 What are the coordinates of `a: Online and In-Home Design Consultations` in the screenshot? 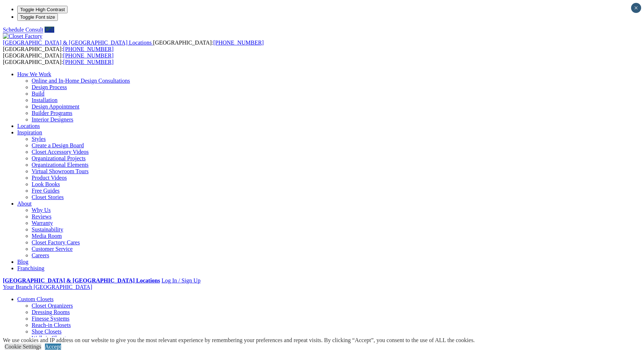 It's located at (81, 81).